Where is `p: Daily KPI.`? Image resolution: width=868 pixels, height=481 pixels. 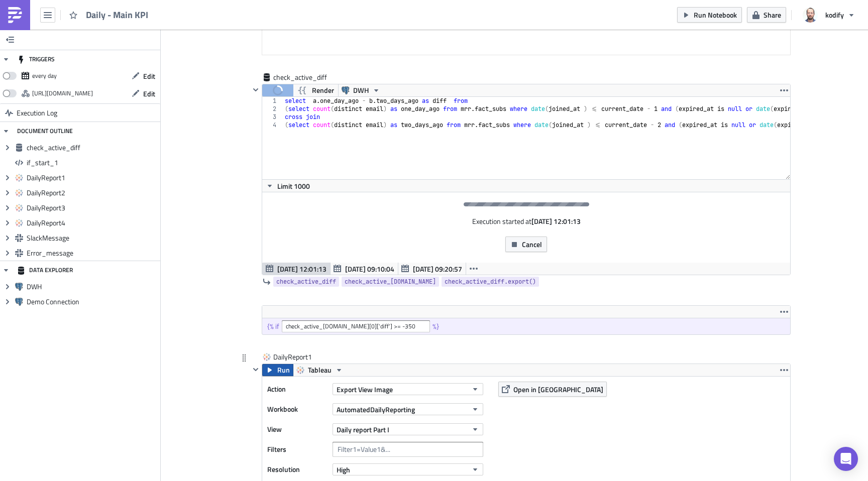 p: Daily KPI. is located at coordinates (253, 8).